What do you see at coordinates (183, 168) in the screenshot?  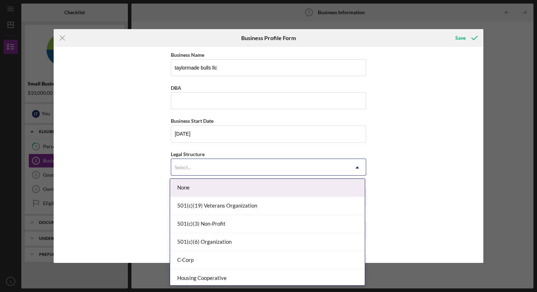 I see `div: Select...` at bounding box center [183, 168].